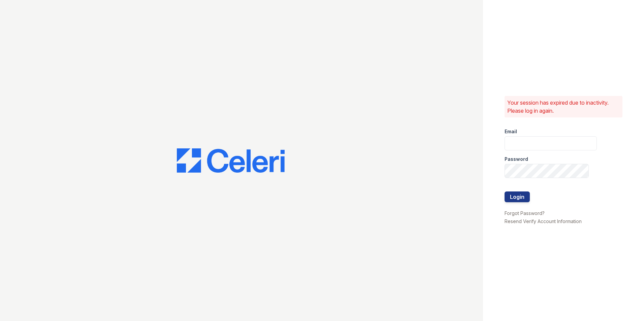 The width and height of the screenshot is (644, 321). I want to click on button: Login, so click(517, 197).